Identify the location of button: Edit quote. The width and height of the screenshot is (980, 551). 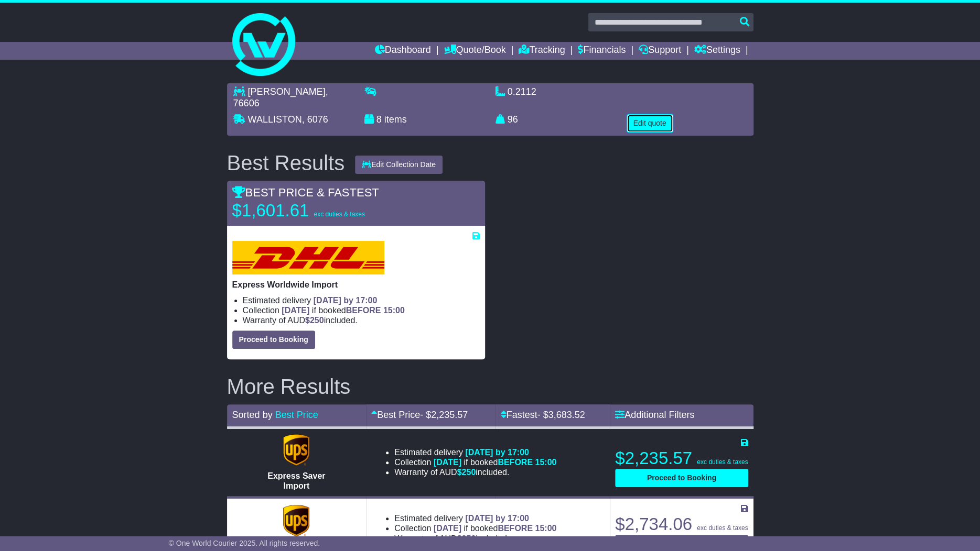
(650, 123).